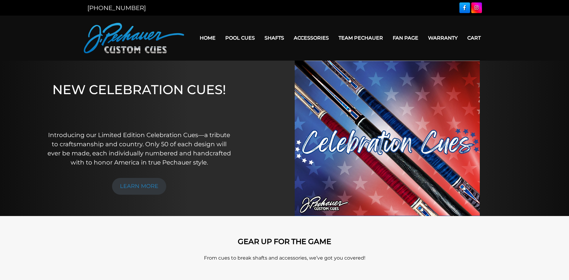 This screenshot has width=569, height=280. I want to click on a: Team Pechauer, so click(361, 38).